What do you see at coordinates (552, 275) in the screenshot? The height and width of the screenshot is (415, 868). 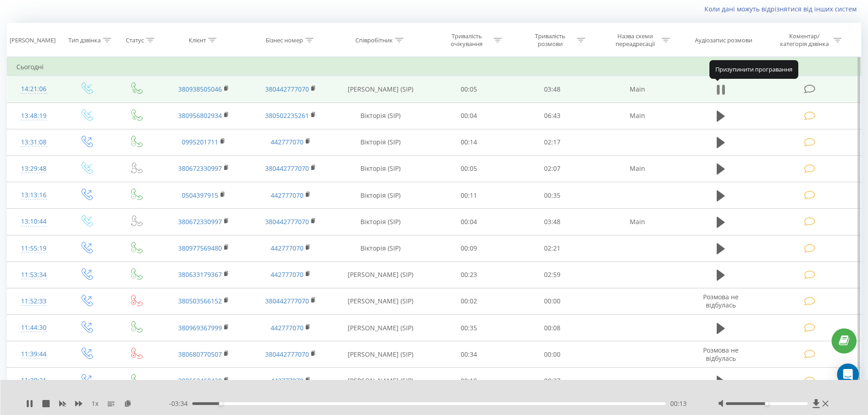 I see `td: 02:59` at bounding box center [552, 275].